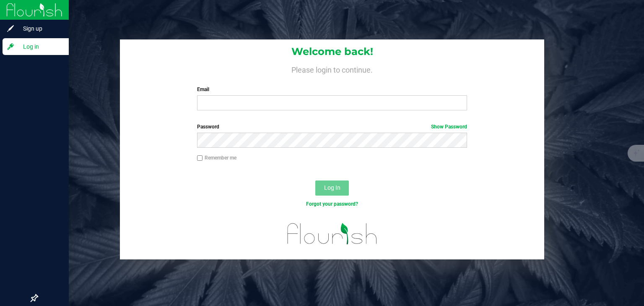 This screenshot has height=306, width=644. I want to click on inline-svg: Log in, so click(10, 46).